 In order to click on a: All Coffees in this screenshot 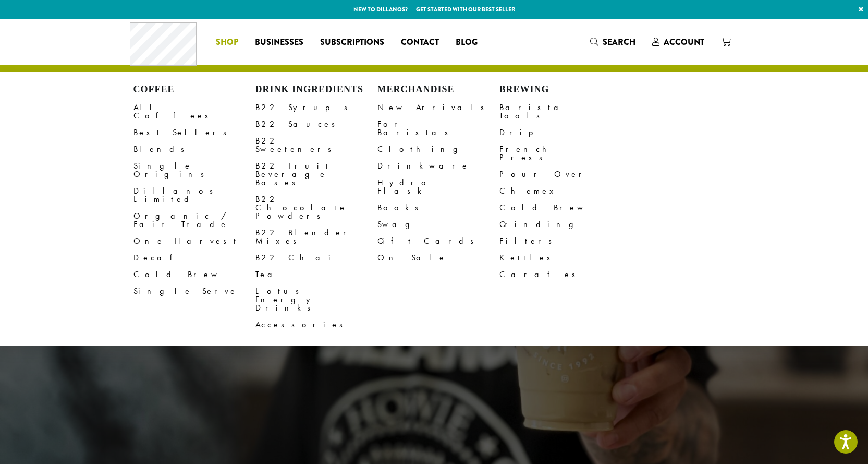, I will do `click(194, 112)`.